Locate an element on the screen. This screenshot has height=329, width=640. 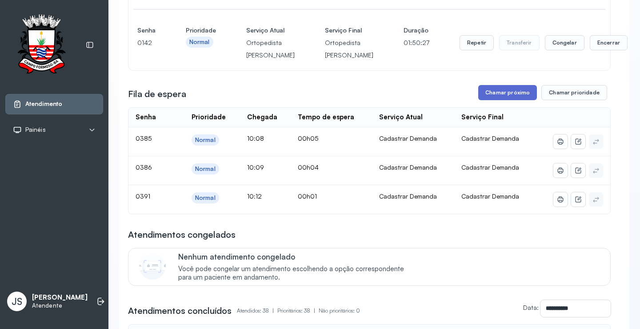
div: Serviço Final is located at coordinates (482, 117).